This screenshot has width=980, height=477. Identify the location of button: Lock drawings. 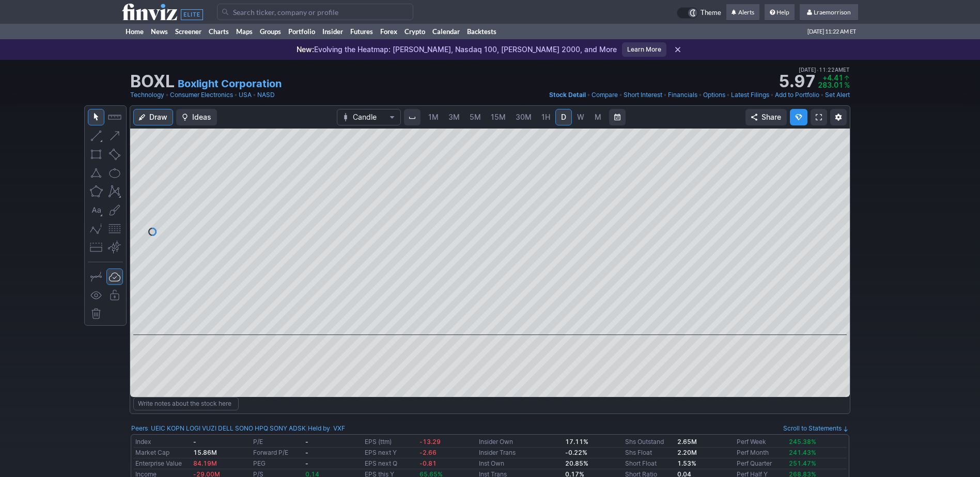
(115, 295).